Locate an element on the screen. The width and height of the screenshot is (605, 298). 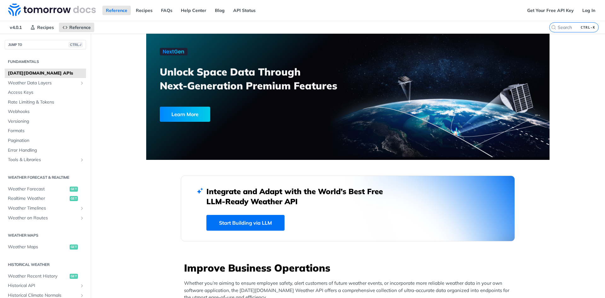
button: Show subpages for Historical API is located at coordinates (82, 286).